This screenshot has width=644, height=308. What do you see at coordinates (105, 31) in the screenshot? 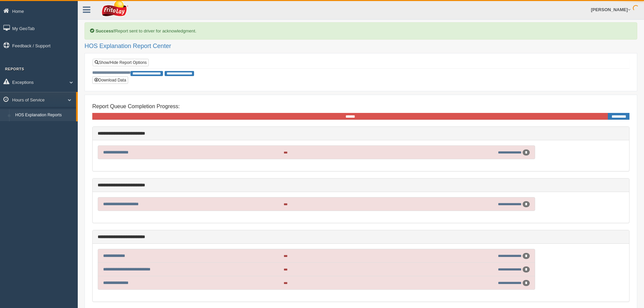
I see `b: Success!` at bounding box center [105, 31].